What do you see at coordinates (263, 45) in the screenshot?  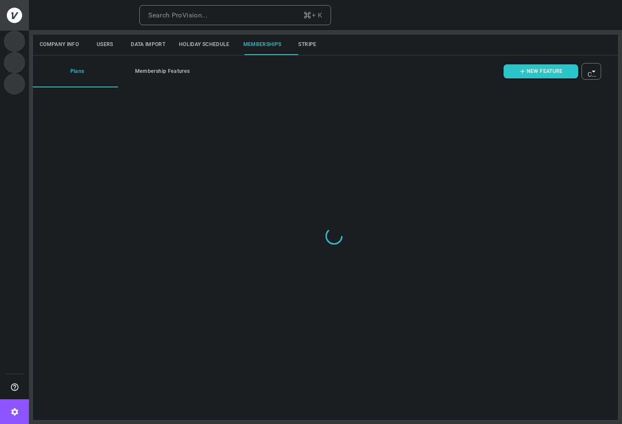 I see `button: Memberships` at bounding box center [263, 45].